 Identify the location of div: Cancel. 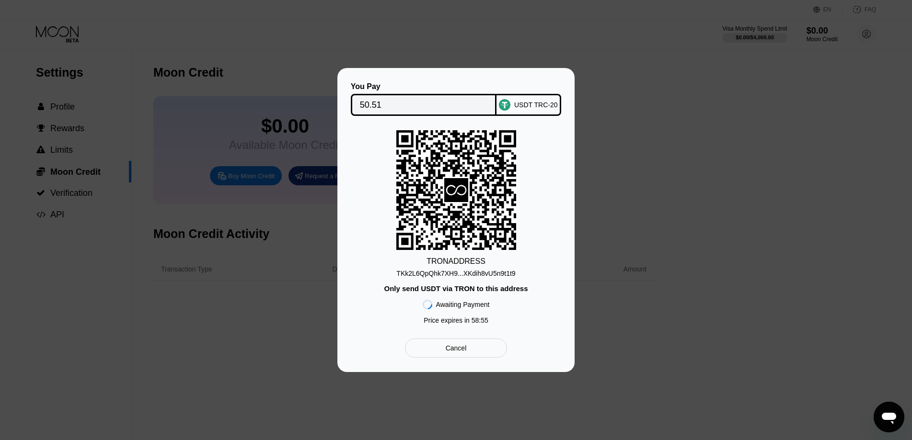
(456, 348).